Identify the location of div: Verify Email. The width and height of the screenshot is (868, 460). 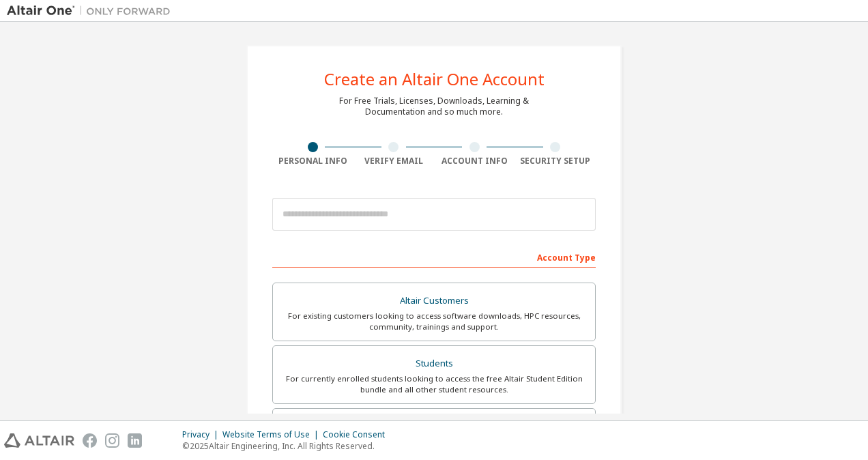
(393, 162).